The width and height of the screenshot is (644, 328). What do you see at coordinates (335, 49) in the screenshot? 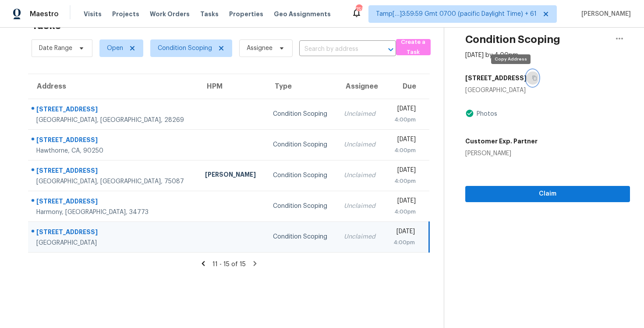
I see `input: Search by address` at bounding box center [335, 49].